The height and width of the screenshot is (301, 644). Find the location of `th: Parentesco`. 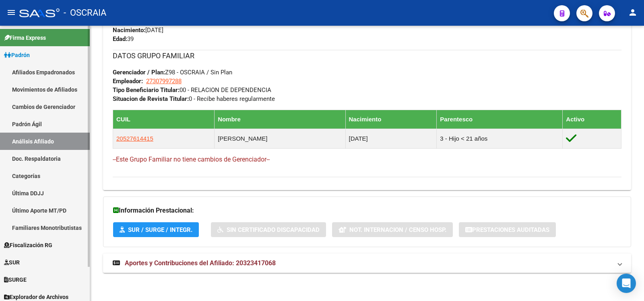

th: Parentesco is located at coordinates (499, 119).